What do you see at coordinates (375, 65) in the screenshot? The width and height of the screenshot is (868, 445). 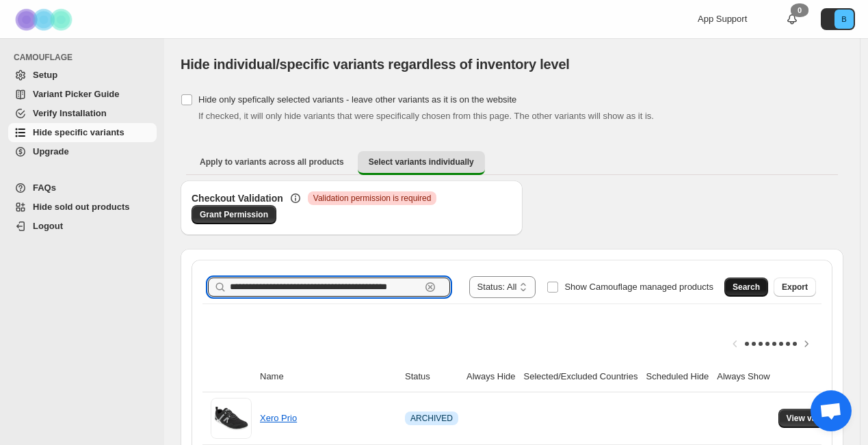 I see `span: Hide individual/specific variants regardless of inventory level` at bounding box center [375, 65].